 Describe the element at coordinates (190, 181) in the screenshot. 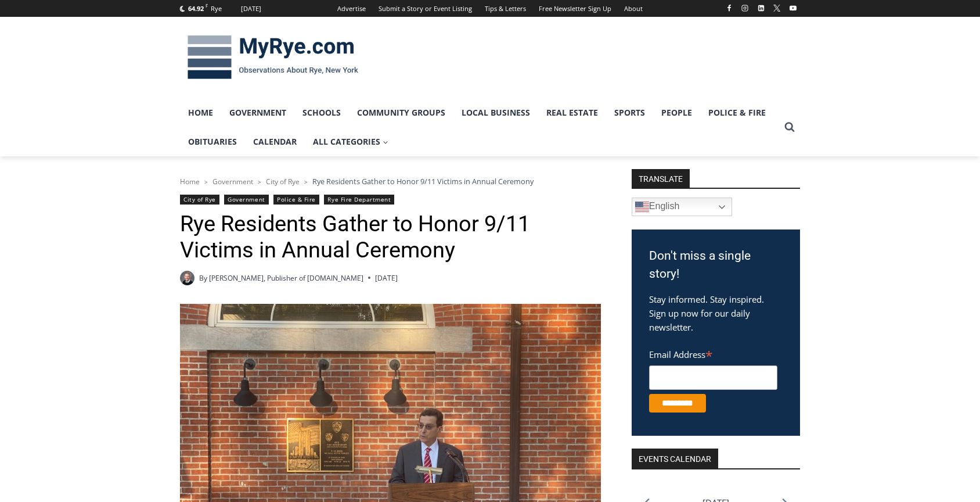

I see `span: Home` at that location.